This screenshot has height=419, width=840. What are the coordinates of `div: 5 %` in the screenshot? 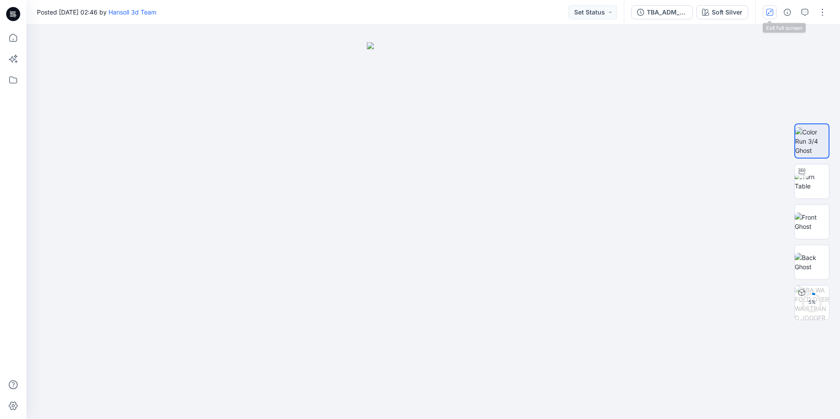 It's located at (811, 302).